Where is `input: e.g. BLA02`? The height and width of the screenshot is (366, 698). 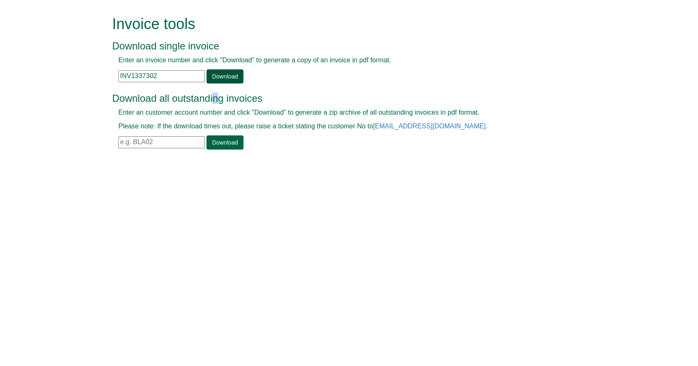 input: e.g. BLA02 is located at coordinates (162, 142).